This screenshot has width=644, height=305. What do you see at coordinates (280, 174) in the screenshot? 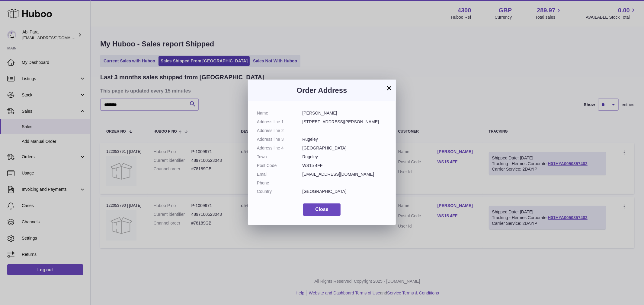
I see `dt: Email` at bounding box center [280, 174].